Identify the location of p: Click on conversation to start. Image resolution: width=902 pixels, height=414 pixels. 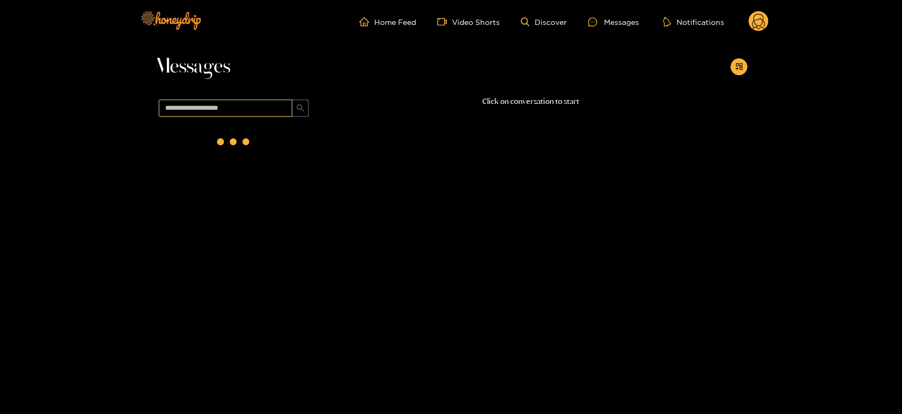
(531, 101).